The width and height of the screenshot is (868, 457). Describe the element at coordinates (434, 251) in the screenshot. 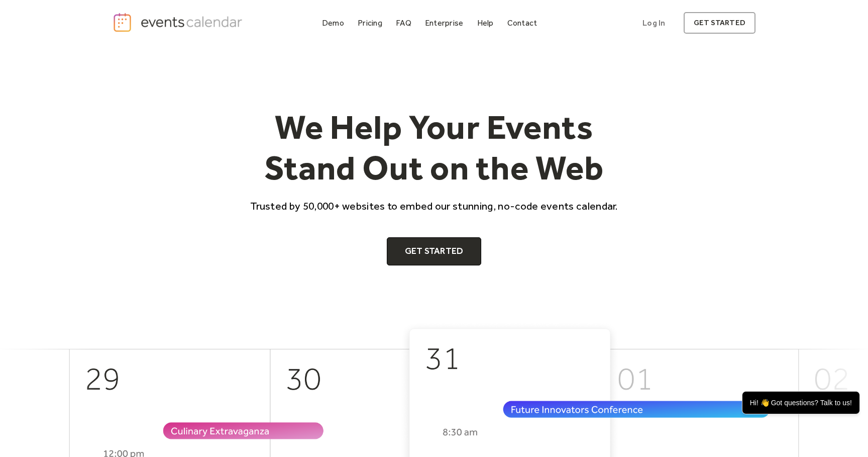

I see `a: Get Started` at that location.